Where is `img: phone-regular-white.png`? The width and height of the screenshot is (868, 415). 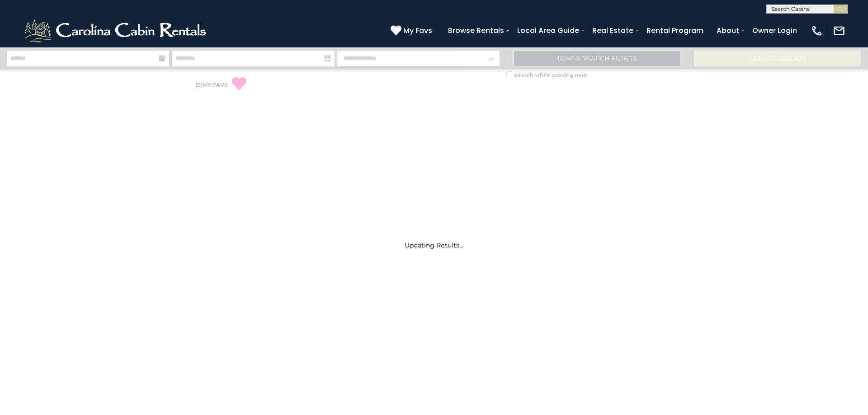
img: phone-regular-white.png is located at coordinates (816, 31).